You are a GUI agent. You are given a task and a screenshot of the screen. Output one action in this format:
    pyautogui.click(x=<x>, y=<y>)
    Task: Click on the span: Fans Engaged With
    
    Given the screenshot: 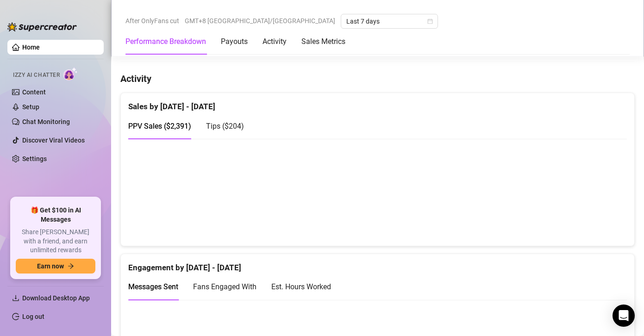 What is the action you would take?
    pyautogui.click(x=224, y=287)
    